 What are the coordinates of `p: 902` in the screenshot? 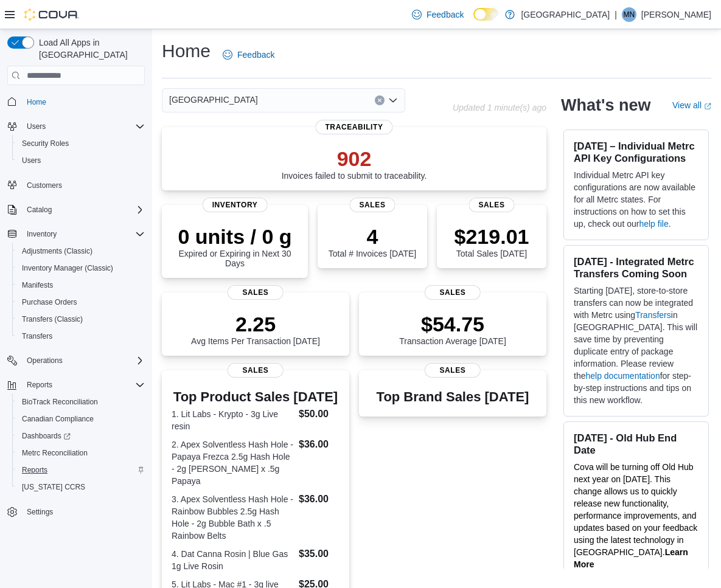 It's located at (354, 159).